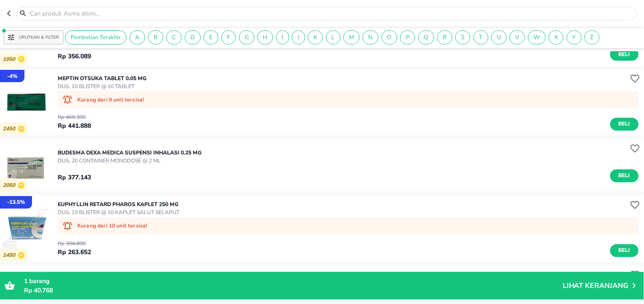 The height and width of the screenshot is (304, 644). I want to click on span: U, so click(499, 37).